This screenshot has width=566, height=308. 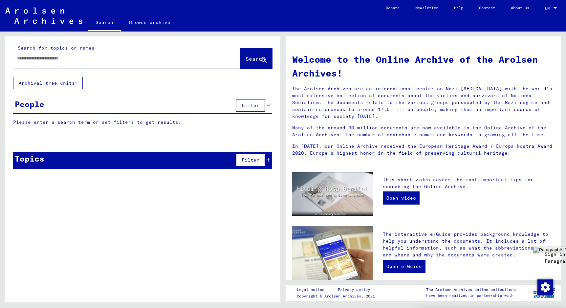 I want to click on img: eguide.jpg, so click(x=333, y=253).